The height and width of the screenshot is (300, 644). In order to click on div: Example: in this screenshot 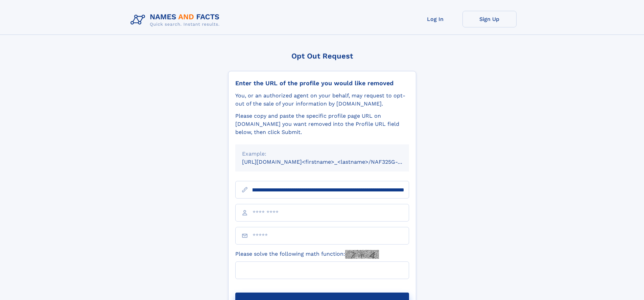, I will do `click(322, 154)`.